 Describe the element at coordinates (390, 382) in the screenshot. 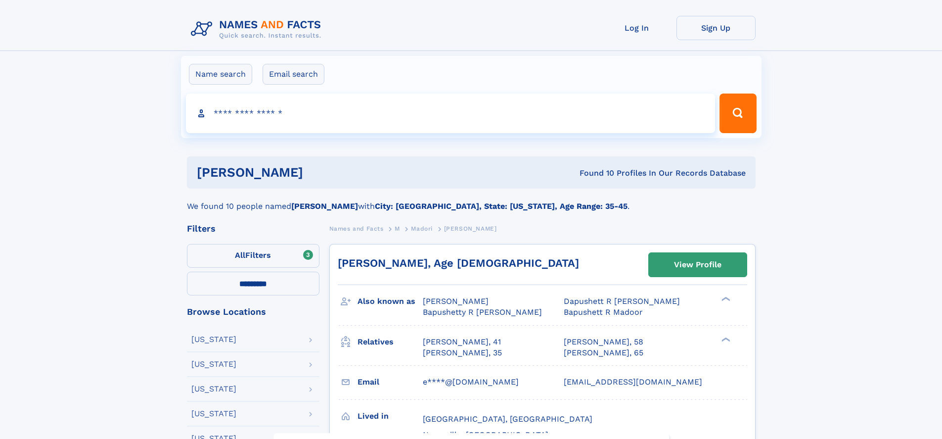

I see `h3: Email` at that location.